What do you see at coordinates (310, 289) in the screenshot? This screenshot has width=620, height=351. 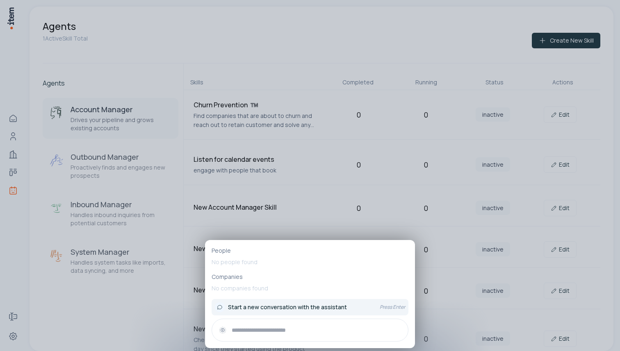 I see `p: No companies found` at bounding box center [310, 289].